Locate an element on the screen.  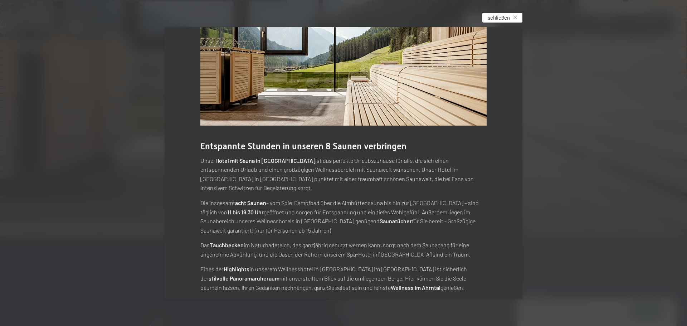
strong: Saunatücher is located at coordinates (396, 221).